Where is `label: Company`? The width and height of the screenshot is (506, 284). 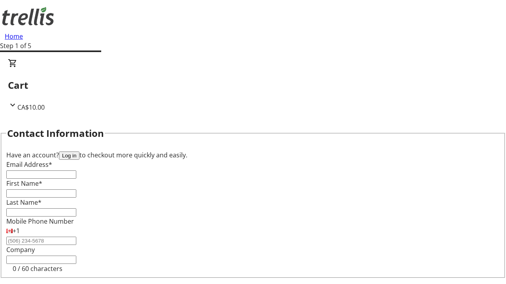
label: Company is located at coordinates (21, 250).